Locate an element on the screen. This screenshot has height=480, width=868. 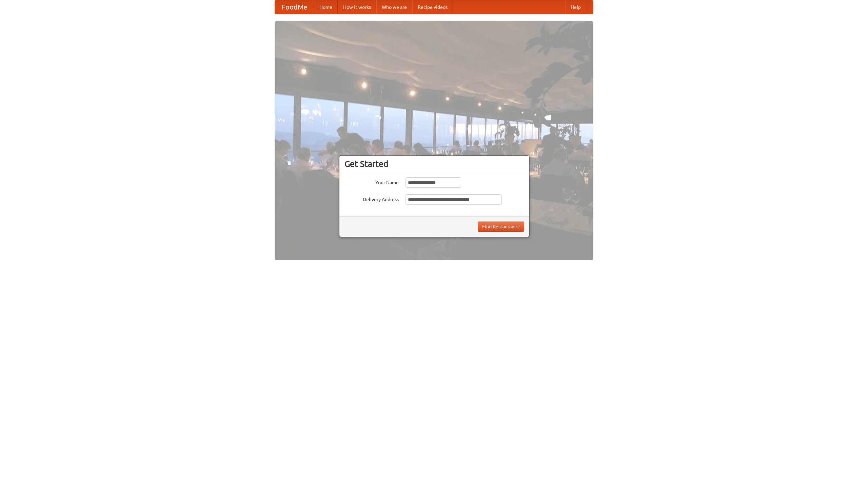
a: How it works is located at coordinates (357, 7).